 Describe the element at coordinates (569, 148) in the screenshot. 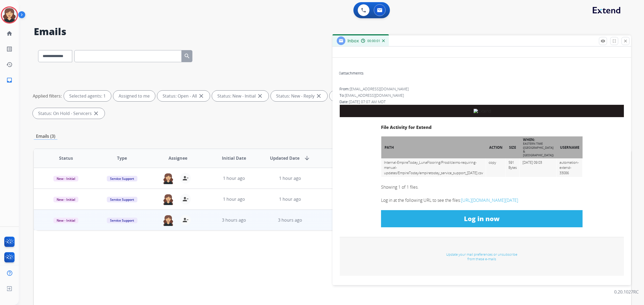

I see `th: Username` at that location.